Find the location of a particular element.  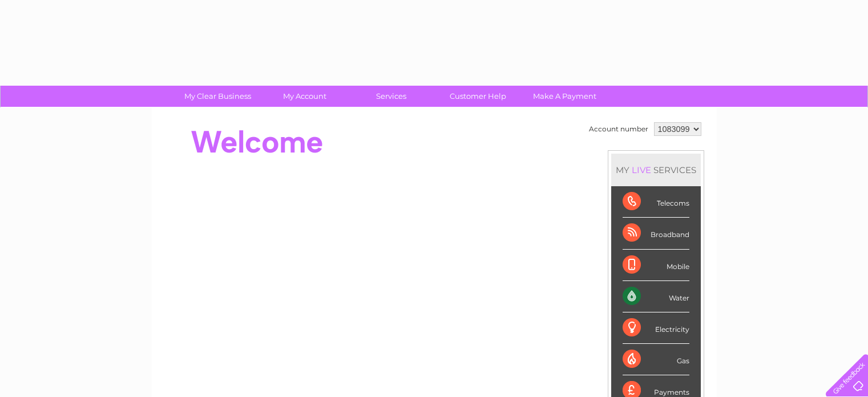

a: Make A Payment is located at coordinates (564, 96).